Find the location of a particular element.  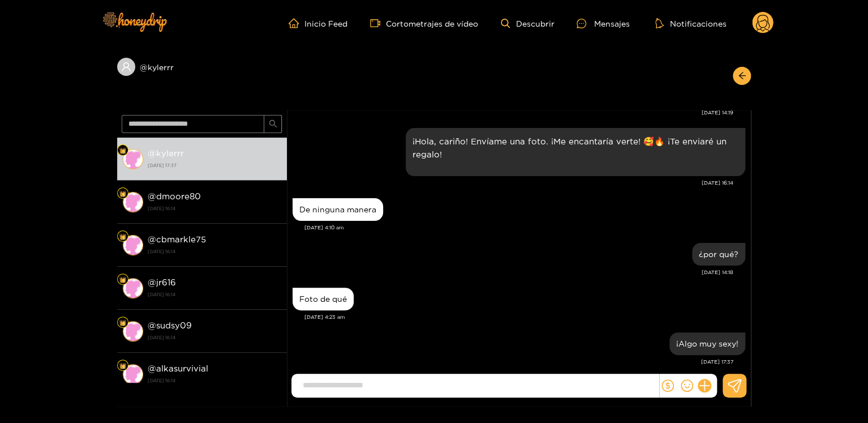

font: Inicio Feed is located at coordinates (326, 24).